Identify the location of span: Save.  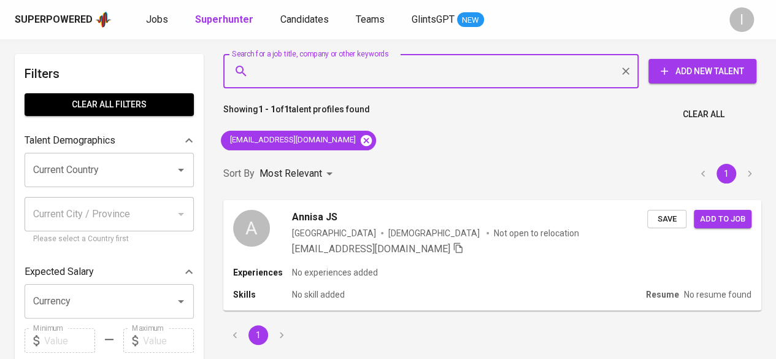
(666, 219).